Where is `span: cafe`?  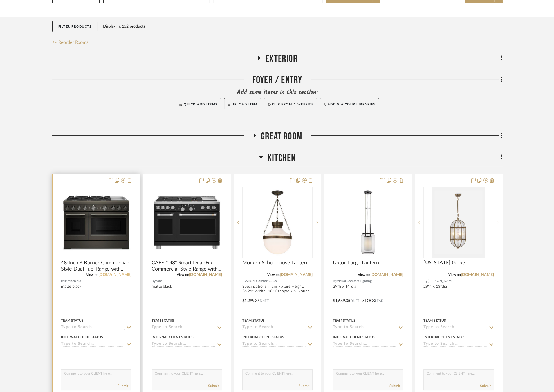
span: cafe is located at coordinates (159, 281).